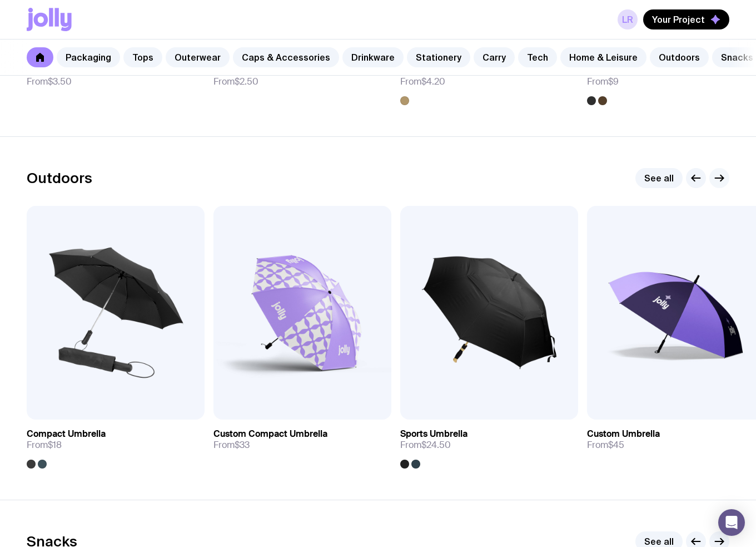 The width and height of the screenshot is (756, 547). What do you see at coordinates (490, 81) in the screenshot?
I see `a: Bamboo Bottle OpenerFrom$4.20` at bounding box center [490, 81].